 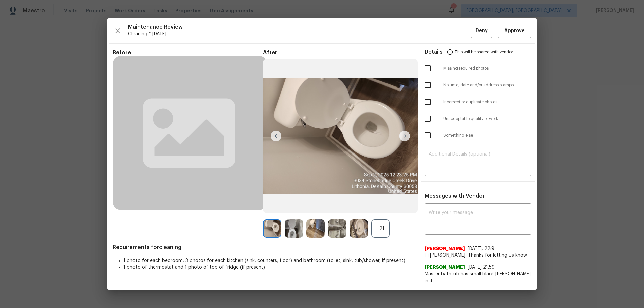 I want to click on span: Details, so click(x=434, y=52).